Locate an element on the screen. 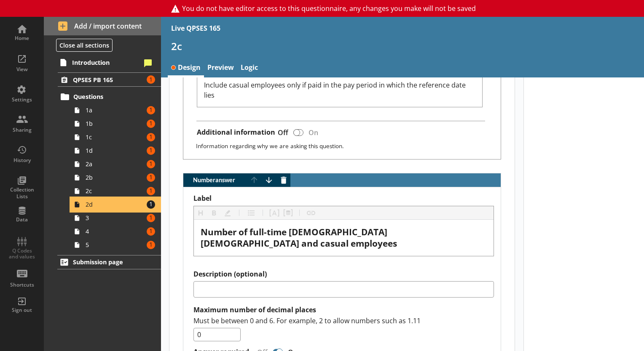 This screenshot has width=644, height=351. a: Logic is located at coordinates (249, 68).